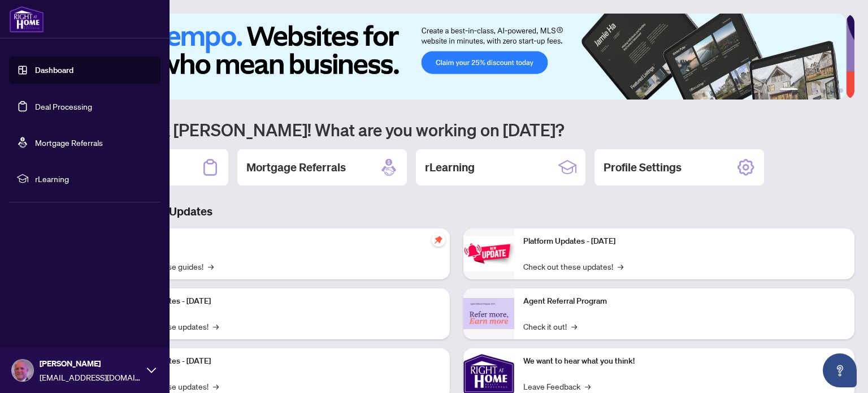 The height and width of the screenshot is (393, 868). I want to click on button: 1, so click(789, 90).